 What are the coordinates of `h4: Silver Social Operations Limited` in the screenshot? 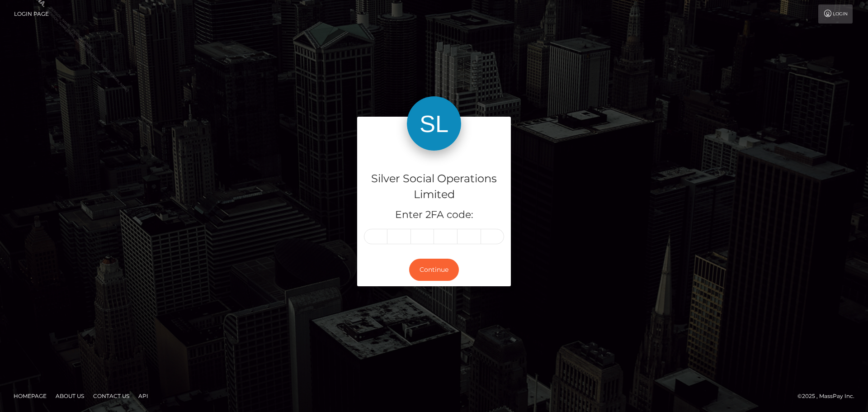 It's located at (434, 187).